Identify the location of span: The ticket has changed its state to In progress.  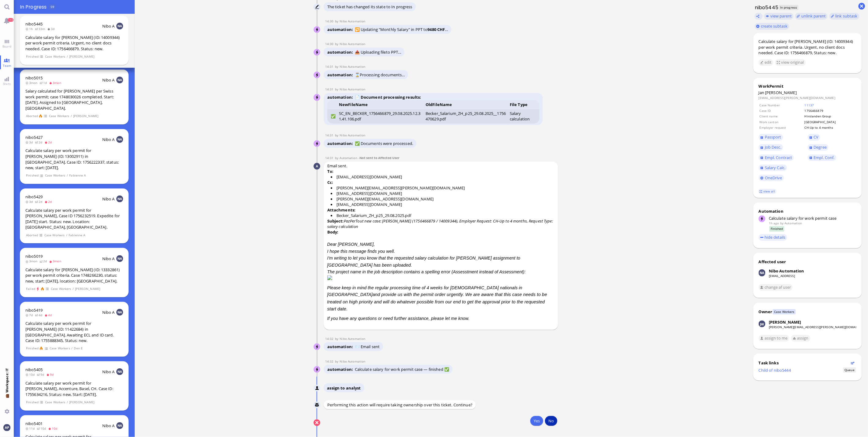
(370, 7).